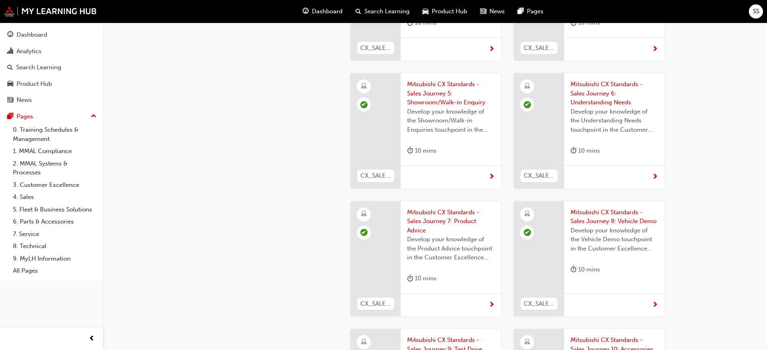 The height and width of the screenshot is (350, 767). I want to click on span: CX_SALES_M08, so click(539, 304).